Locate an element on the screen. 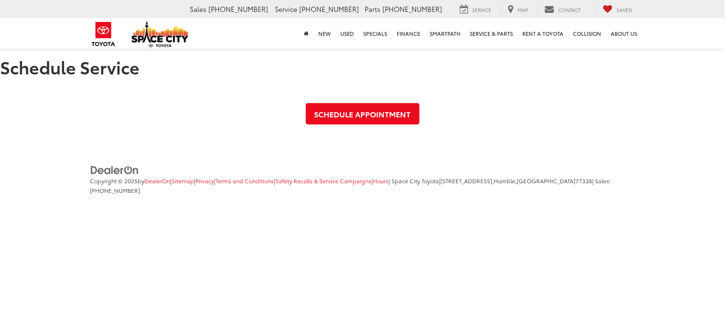 This screenshot has width=725, height=335. a: Schedule Appointment is located at coordinates (363, 114).